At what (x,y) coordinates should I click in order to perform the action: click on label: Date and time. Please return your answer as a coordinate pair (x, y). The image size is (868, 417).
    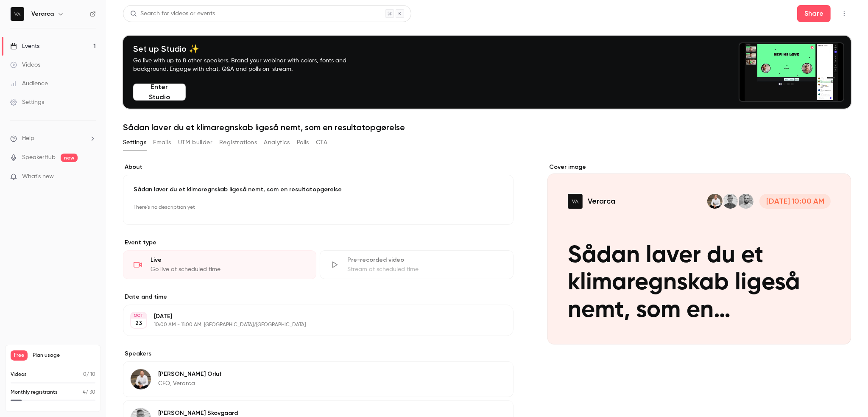
    Looking at the image, I should click on (318, 296).